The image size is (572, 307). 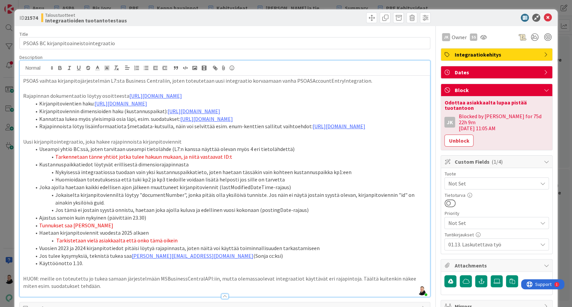 What do you see at coordinates (86, 15) in the screenshot?
I see `span: Taloustuotteet` at bounding box center [86, 15].